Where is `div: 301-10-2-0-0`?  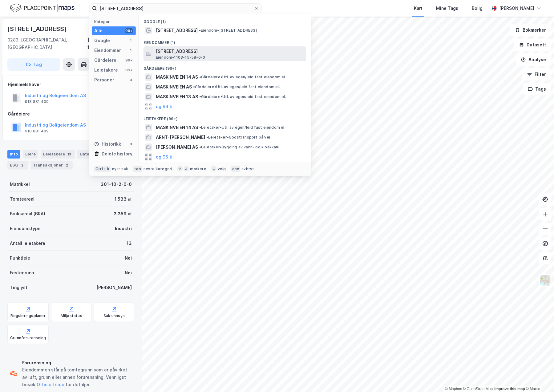
div: 301-10-2-0-0 is located at coordinates (116, 184).